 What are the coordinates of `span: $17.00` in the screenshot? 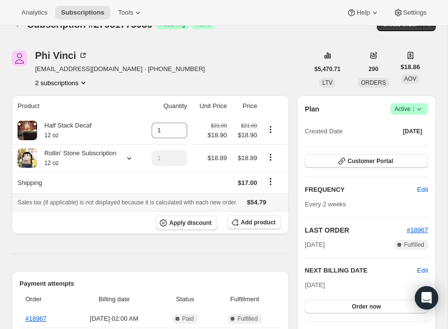 It's located at (247, 183).